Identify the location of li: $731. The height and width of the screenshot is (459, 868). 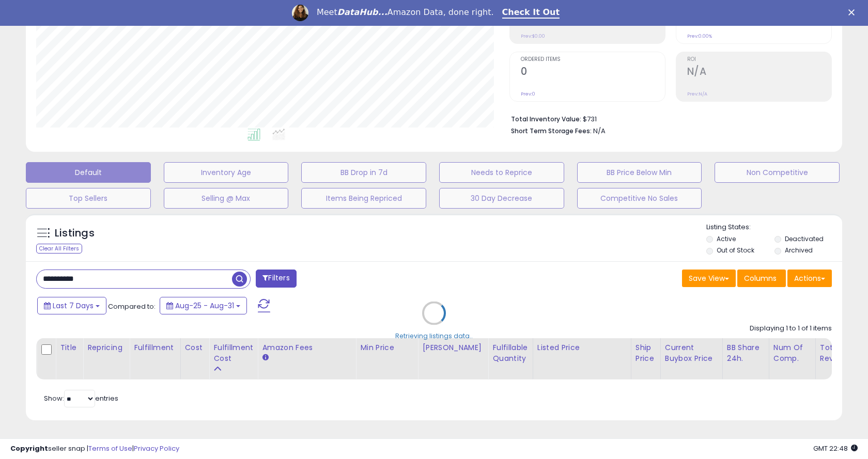
(667, 118).